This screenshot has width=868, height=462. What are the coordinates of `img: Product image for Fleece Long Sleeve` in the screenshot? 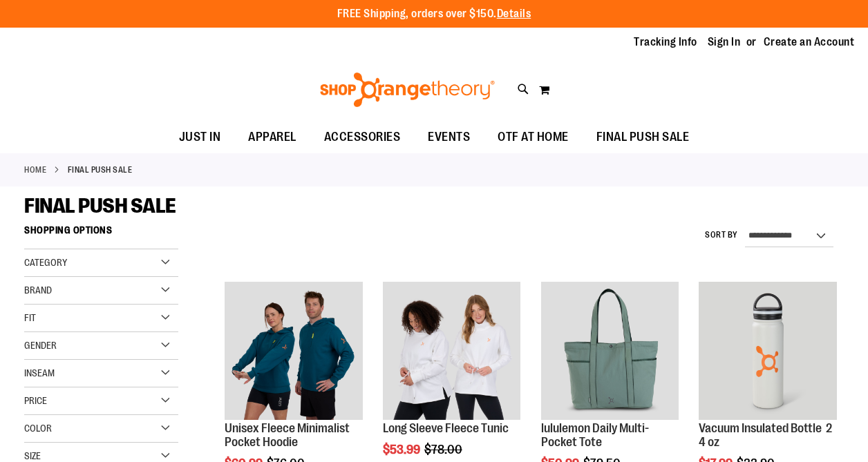 It's located at (452, 351).